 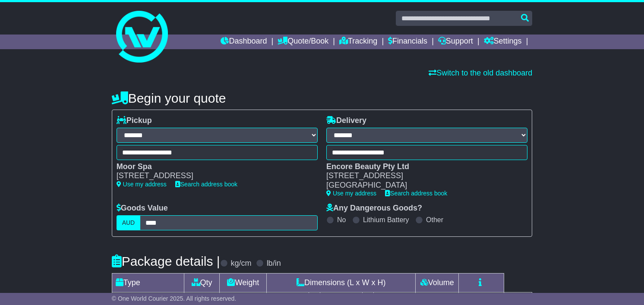 I want to click on td: Volume, so click(x=437, y=282).